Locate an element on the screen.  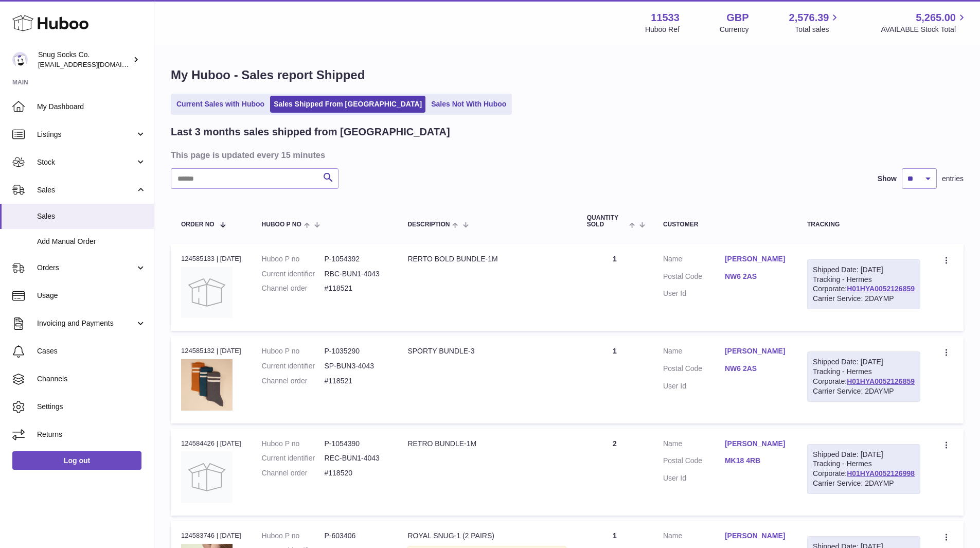
span: 2,576.39 is located at coordinates (809, 18).